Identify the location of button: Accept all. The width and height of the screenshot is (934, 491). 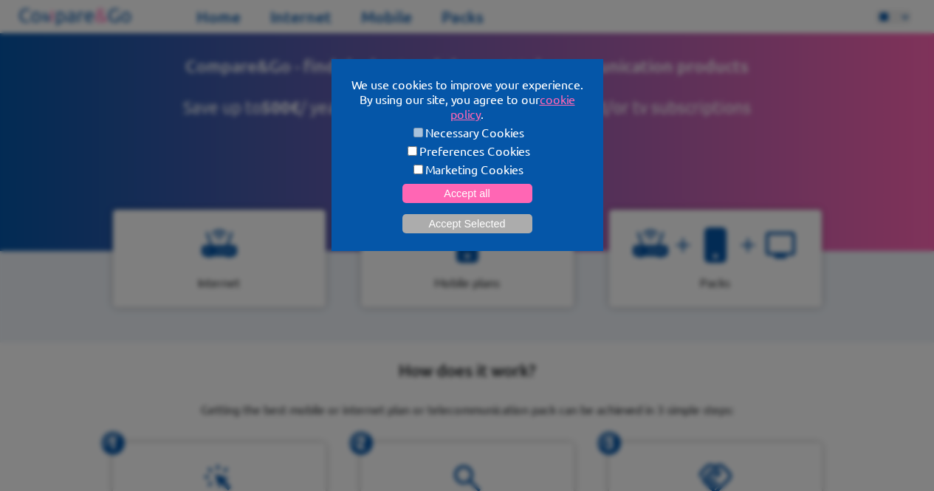
(467, 193).